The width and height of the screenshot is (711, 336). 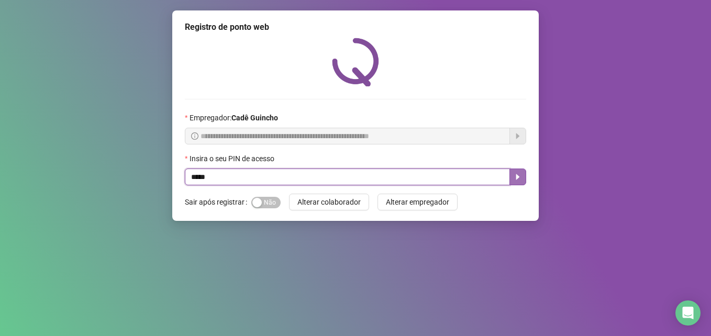 What do you see at coordinates (233, 159) in the screenshot?
I see `label: Insira o seu PIN de acesso` at bounding box center [233, 159].